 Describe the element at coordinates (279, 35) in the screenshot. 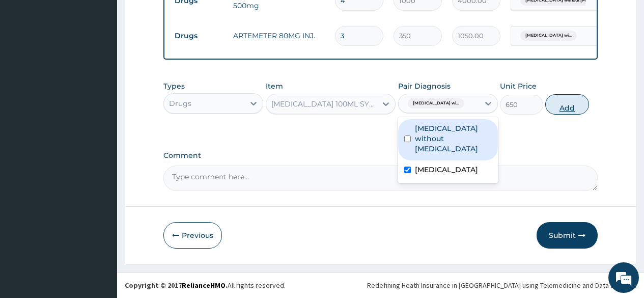

I see `td: ARTEMETER 80MG INJ.` at that location.